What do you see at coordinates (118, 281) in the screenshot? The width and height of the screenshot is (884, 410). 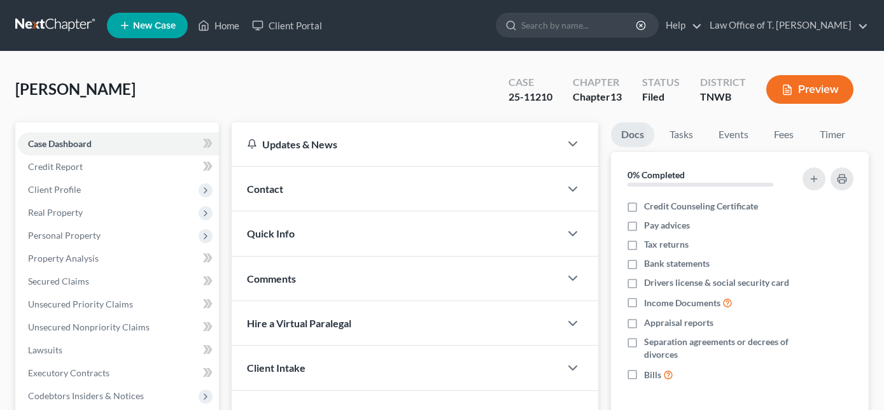 I see `a: Secured Claims` at bounding box center [118, 281].